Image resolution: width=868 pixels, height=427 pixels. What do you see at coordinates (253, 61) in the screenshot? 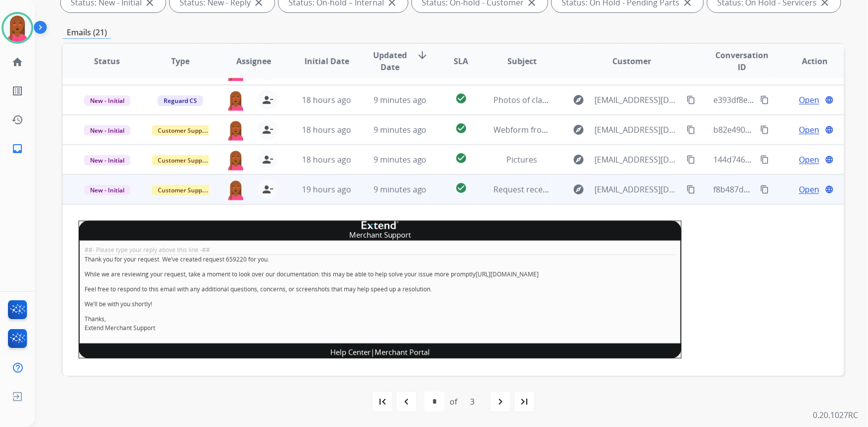
I see `span: Assignee` at bounding box center [253, 61].